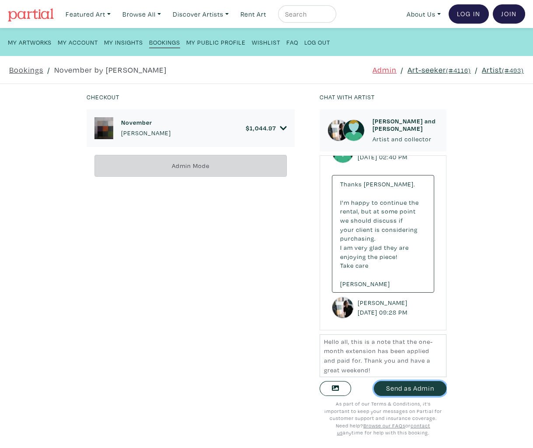  What do you see at coordinates (266, 42) in the screenshot?
I see `small: Wishlist` at bounding box center [266, 42].